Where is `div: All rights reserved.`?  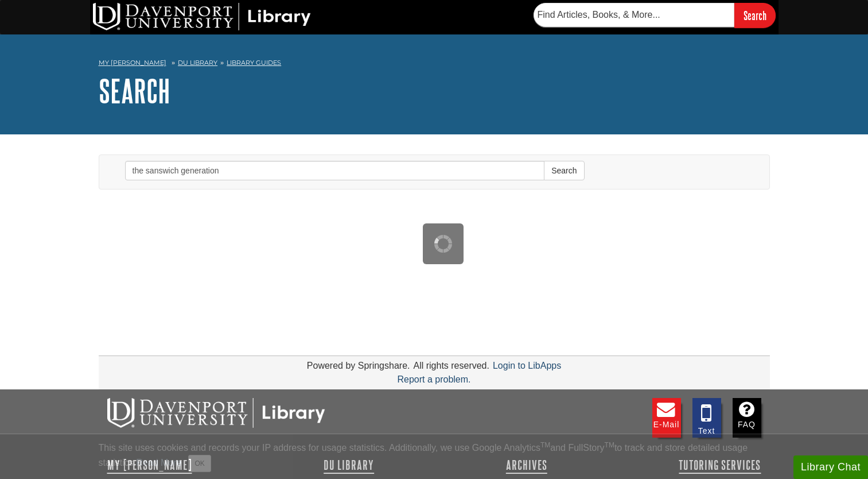
div: All rights reserved. is located at coordinates (451, 366).